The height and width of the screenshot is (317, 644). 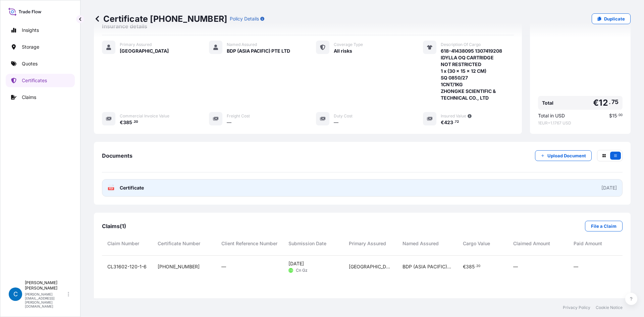 What do you see at coordinates (457, 122) in the screenshot?
I see `span: 72` at bounding box center [457, 122].